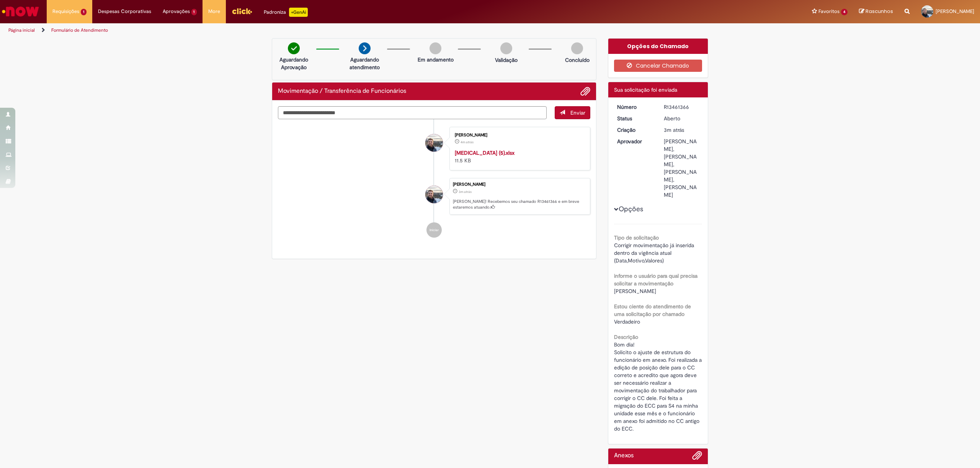  Describe the element at coordinates (364, 63) in the screenshot. I see `p: Aguardando atendimento` at that location.